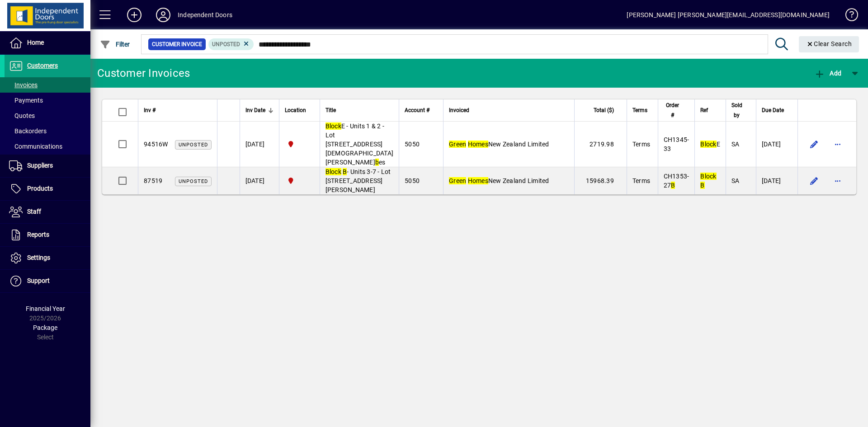  Describe the element at coordinates (143, 74) in the screenshot. I see `div: Customer Invoices` at that location.